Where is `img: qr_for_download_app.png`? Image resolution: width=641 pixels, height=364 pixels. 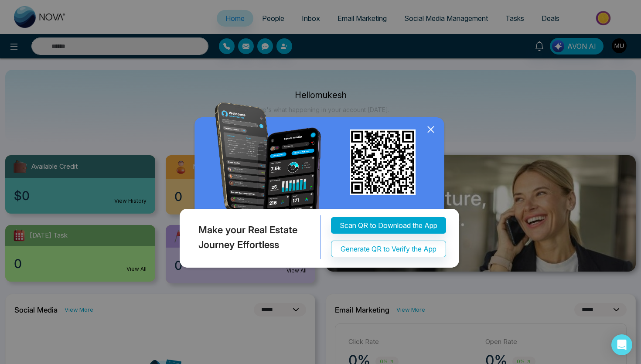
img: qr_for_download_app.png is located at coordinates (383, 162).